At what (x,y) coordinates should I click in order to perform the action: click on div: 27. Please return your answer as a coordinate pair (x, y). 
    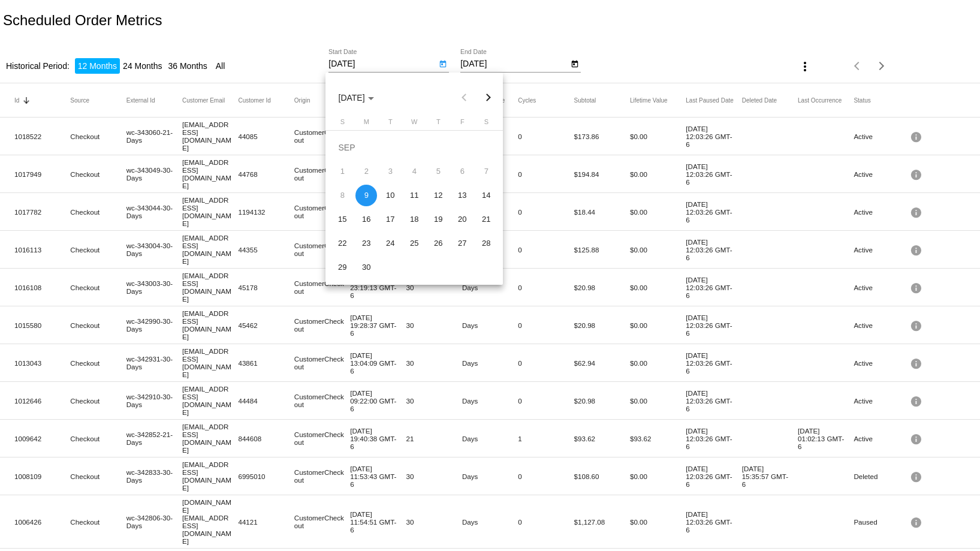
    Looking at the image, I should click on (462, 244).